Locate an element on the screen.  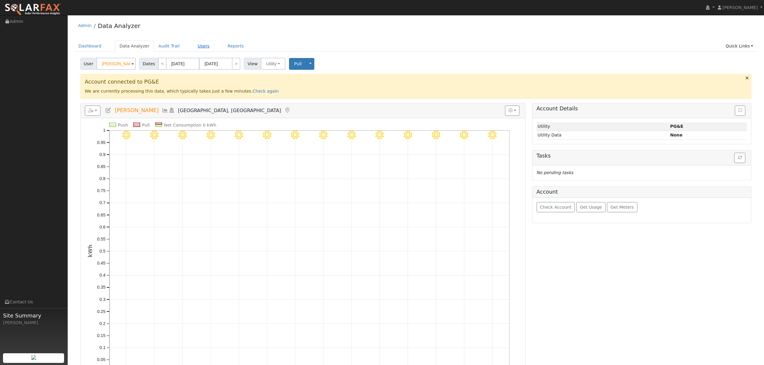
i: 7/31 - Clear is located at coordinates (183, 135).